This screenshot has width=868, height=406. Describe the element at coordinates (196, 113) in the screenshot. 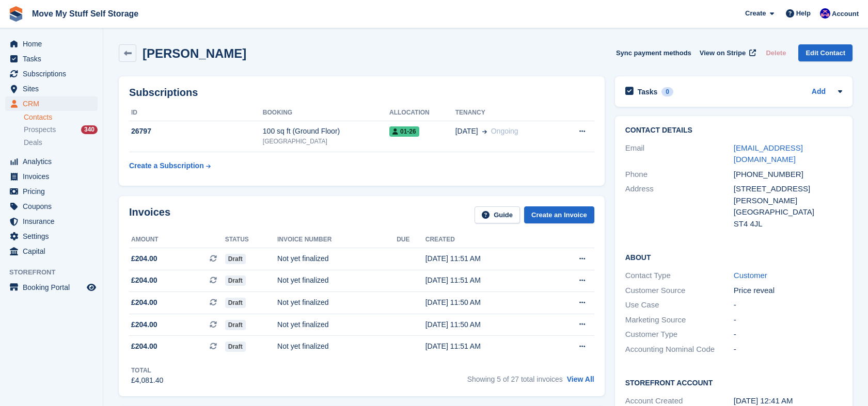

I see `th: ID` at that location.